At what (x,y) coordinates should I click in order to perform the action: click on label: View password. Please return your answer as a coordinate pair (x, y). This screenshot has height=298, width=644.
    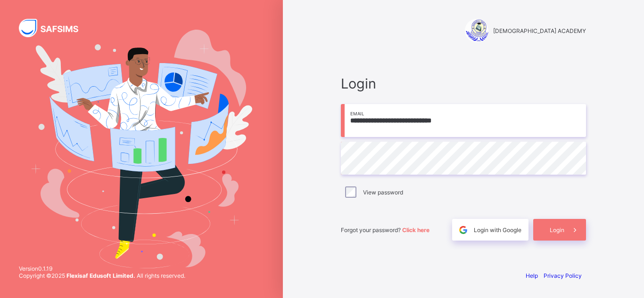
    Looking at the image, I should click on (383, 192).